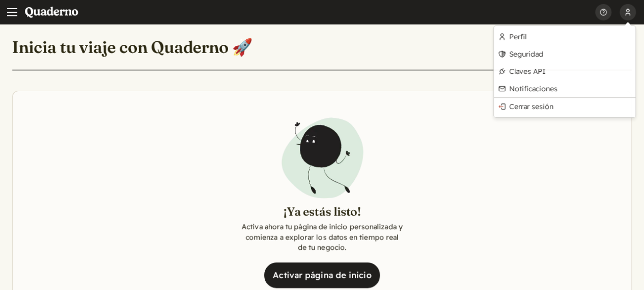  I want to click on a: Notificaciones, so click(565, 89).